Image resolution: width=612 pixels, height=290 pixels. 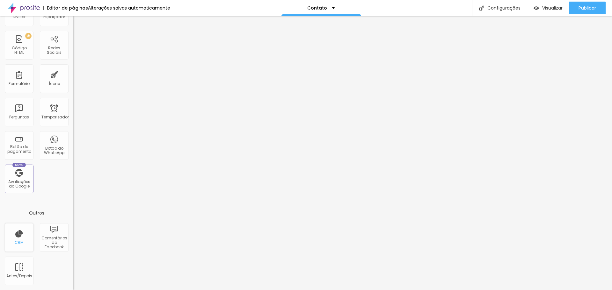 What do you see at coordinates (54, 243) in the screenshot?
I see `font: Comentários do Facebook` at bounding box center [54, 243].